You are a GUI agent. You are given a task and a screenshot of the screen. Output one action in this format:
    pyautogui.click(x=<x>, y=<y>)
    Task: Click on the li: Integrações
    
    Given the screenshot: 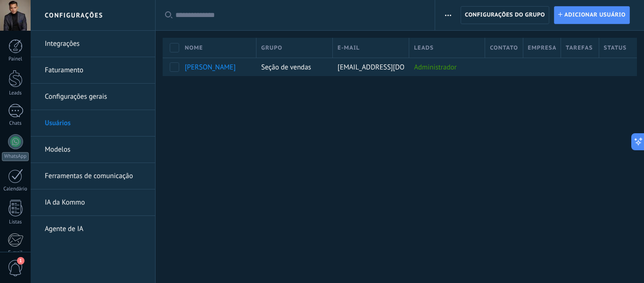 What is the action you would take?
    pyautogui.click(x=93, y=44)
    